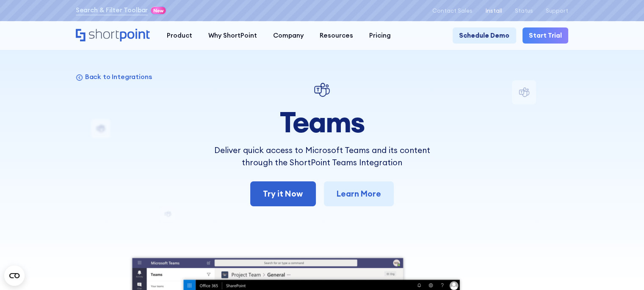  What do you see at coordinates (233, 36) in the screenshot?
I see `a: Why ShortPoint` at bounding box center [233, 36].